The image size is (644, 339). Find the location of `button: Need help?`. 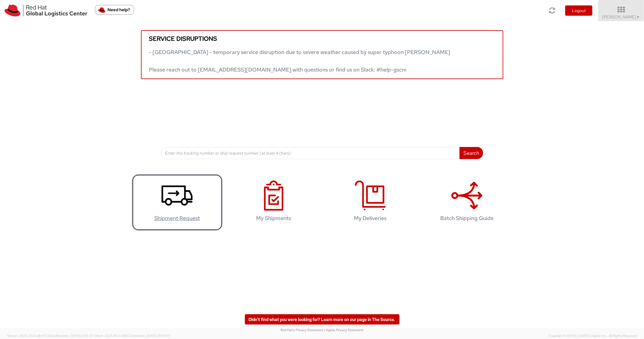

button: Need help? is located at coordinates (115, 10).